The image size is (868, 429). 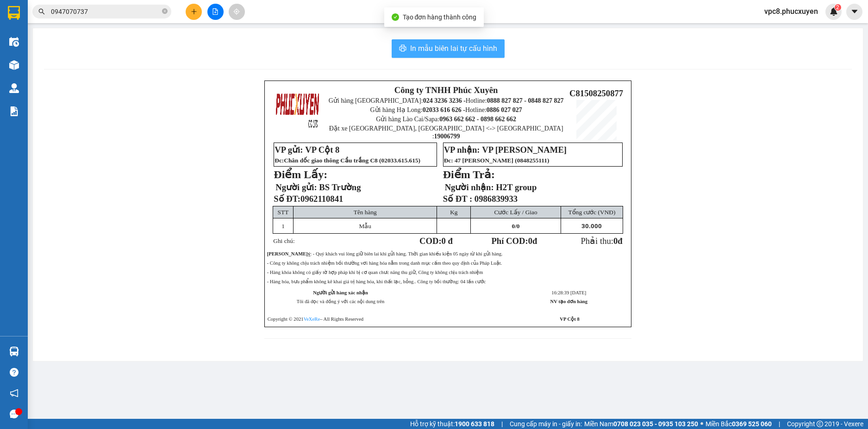 I want to click on span: file-add, so click(x=215, y=12).